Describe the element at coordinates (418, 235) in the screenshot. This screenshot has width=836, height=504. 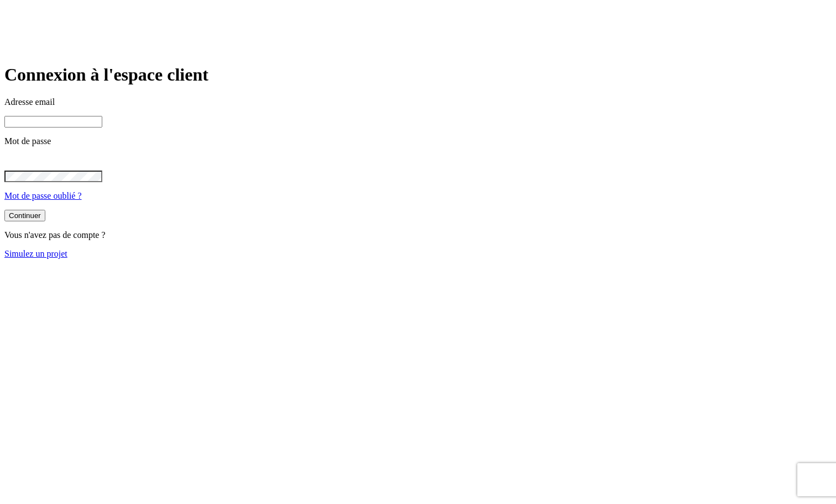
I see `p: Vous n'avez pas de compte ?` at that location.